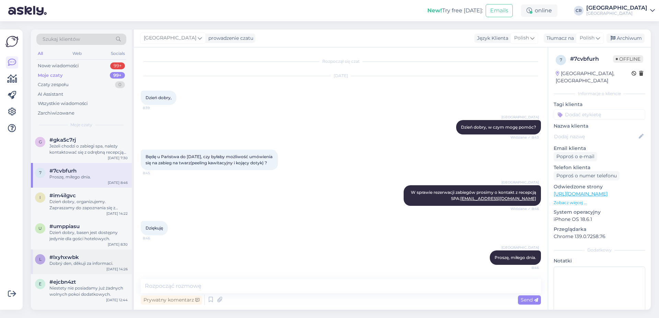 Image resolution: width=659 pixels, height=318 pixels. I want to click on span: 8:45, so click(156, 173).